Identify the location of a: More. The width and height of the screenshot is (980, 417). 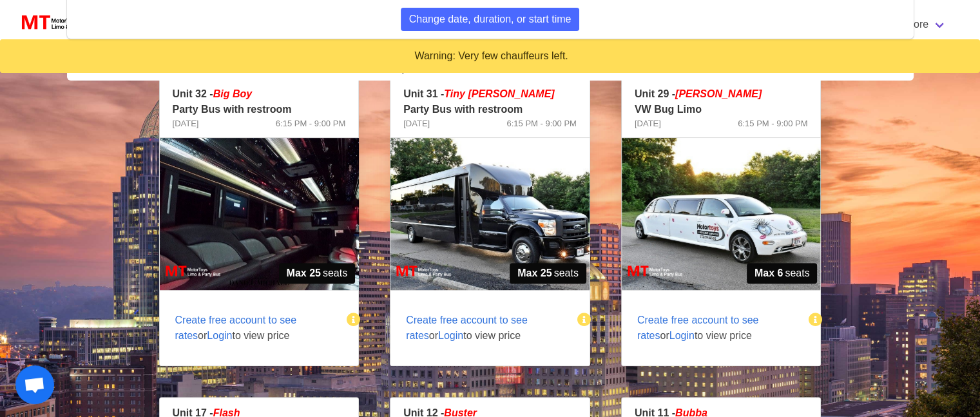
(926, 25).